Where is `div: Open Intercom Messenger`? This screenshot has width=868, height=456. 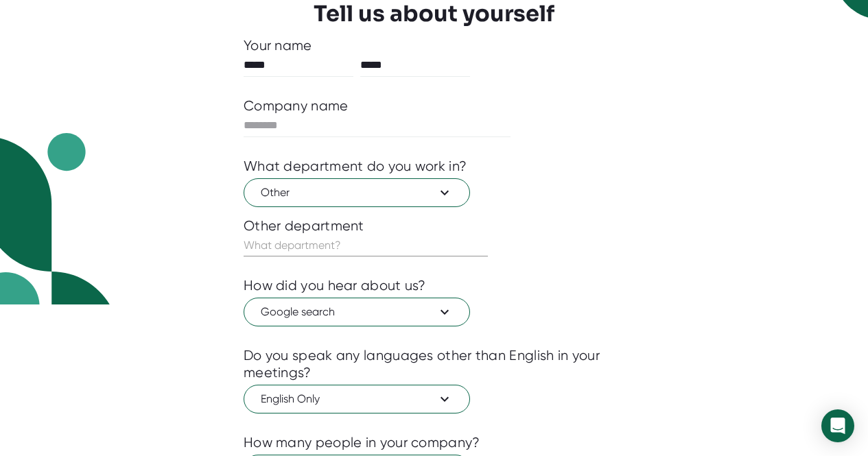 div: Open Intercom Messenger is located at coordinates (838, 426).